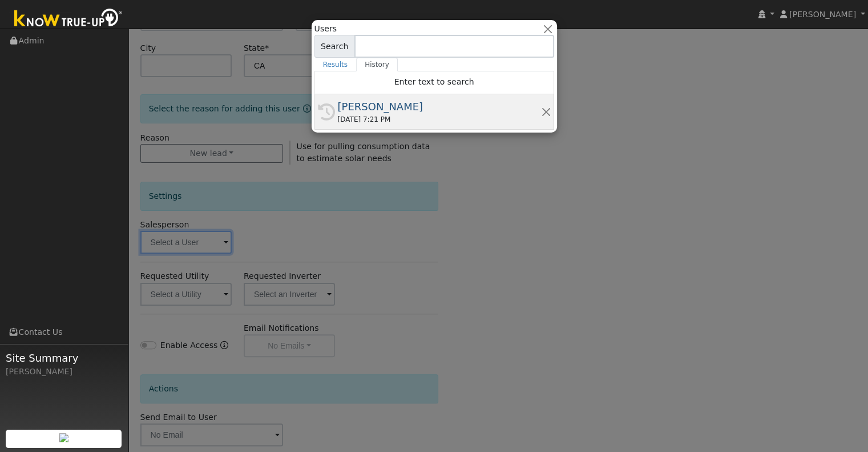  I want to click on span: Users, so click(326, 29).